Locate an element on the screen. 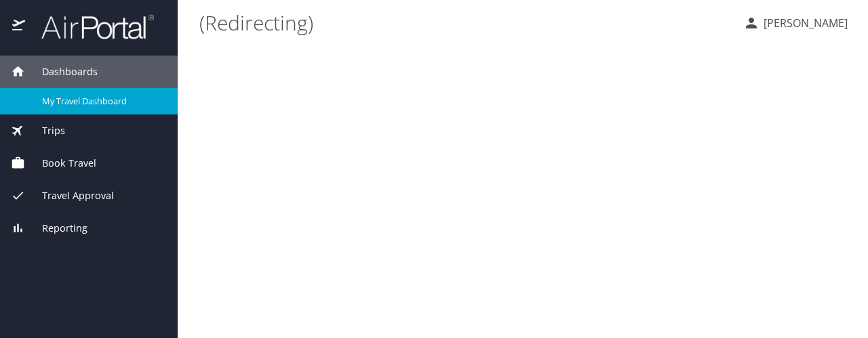  span: Travel Approval is located at coordinates (69, 196).